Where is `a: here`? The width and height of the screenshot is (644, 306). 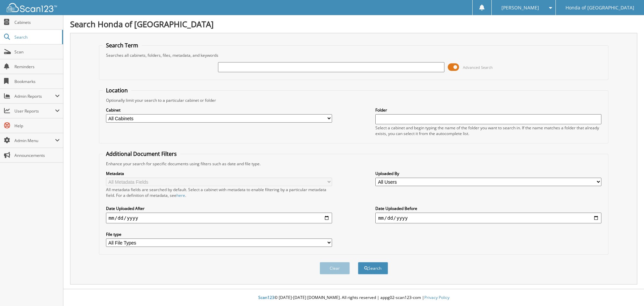 a: here is located at coordinates (181, 195).